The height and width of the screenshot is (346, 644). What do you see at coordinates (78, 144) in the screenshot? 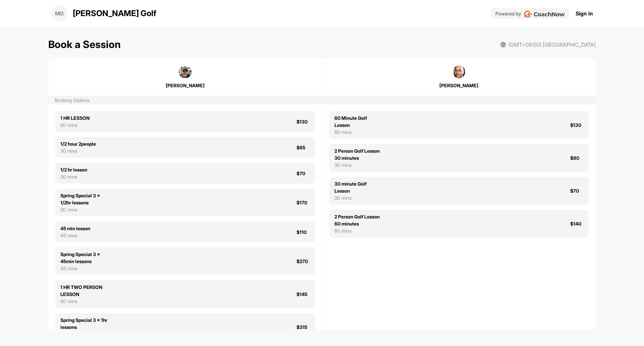
I see `div: 1/2 hour 2people` at bounding box center [78, 144].